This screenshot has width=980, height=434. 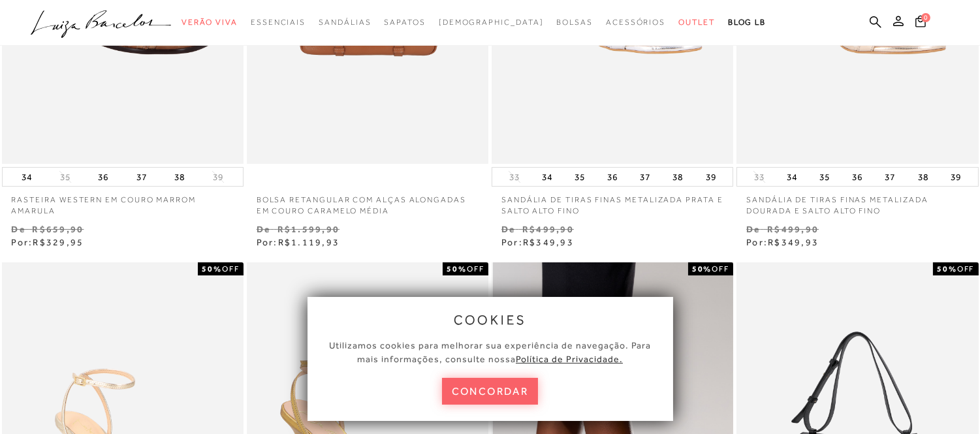 What do you see at coordinates (490, 352) in the screenshot?
I see `span: Utilizamos cookies para melhorar sua experiência de navegação. Para mais informações, consulte nossa` at bounding box center [490, 352].